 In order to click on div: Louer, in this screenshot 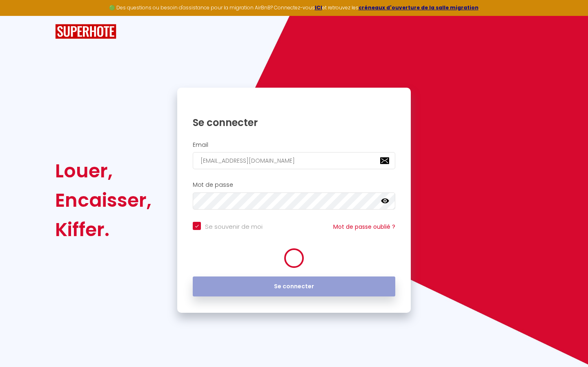, I will do `click(103, 171)`.